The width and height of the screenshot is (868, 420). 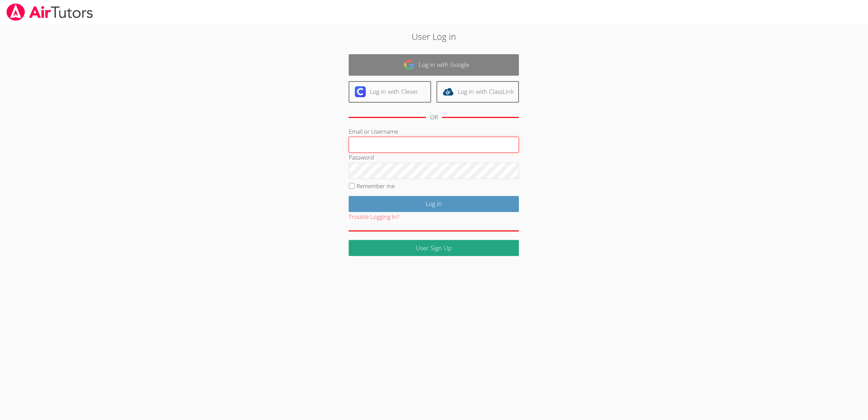 I want to click on a: Log in with ClassLink, so click(x=477, y=91).